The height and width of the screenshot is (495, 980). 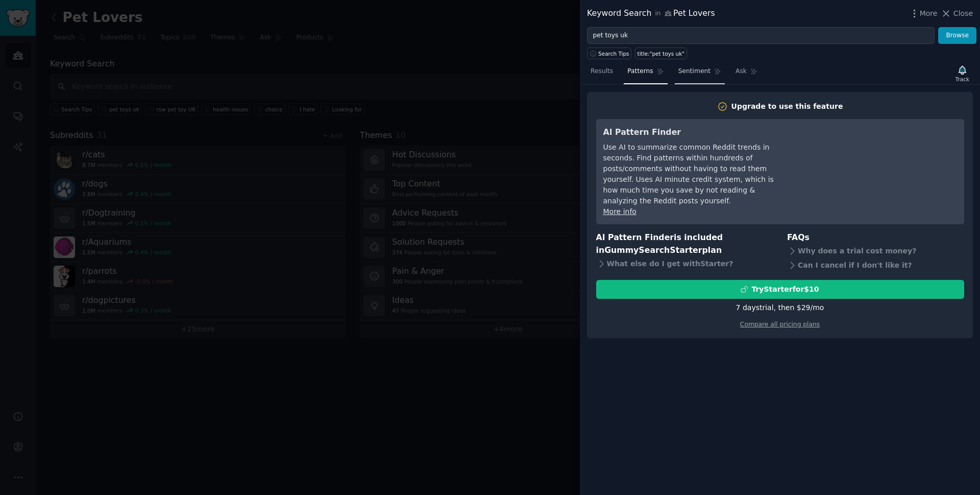 I want to click on div: Keyword Search Pet Lovers, so click(x=651, y=14).